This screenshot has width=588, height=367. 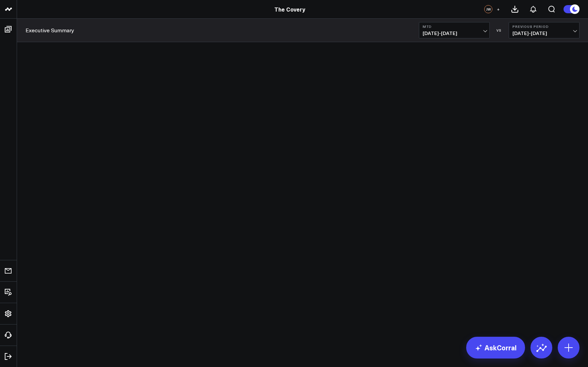 I want to click on a: The Covery, so click(x=289, y=9).